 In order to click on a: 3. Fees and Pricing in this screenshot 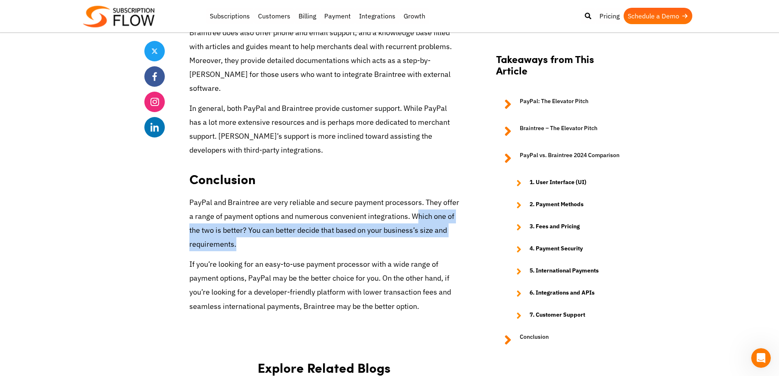, I will do `click(567, 227)`.